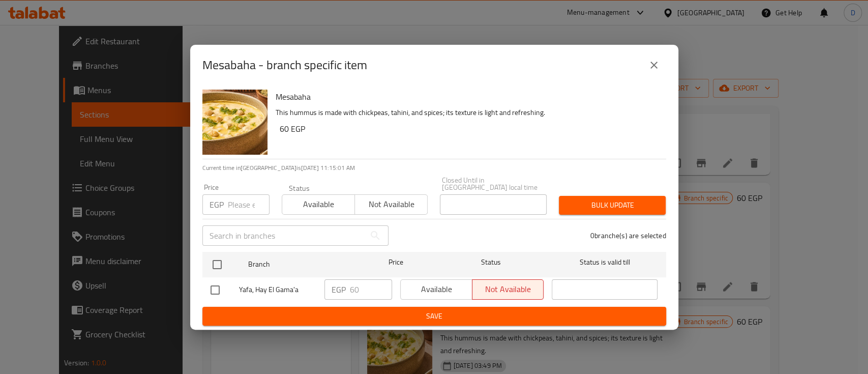 The height and width of the screenshot is (374, 868). What do you see at coordinates (467, 112) in the screenshot?
I see `p: This hummus is made with chickpeas, tahini, and spices; its texture is light and refreshing.` at bounding box center [467, 112].